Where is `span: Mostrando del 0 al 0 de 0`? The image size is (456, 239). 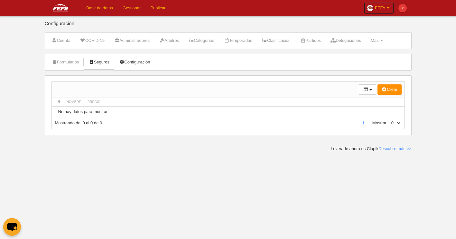 span: Mostrando del 0 al 0 de 0 is located at coordinates (79, 123).